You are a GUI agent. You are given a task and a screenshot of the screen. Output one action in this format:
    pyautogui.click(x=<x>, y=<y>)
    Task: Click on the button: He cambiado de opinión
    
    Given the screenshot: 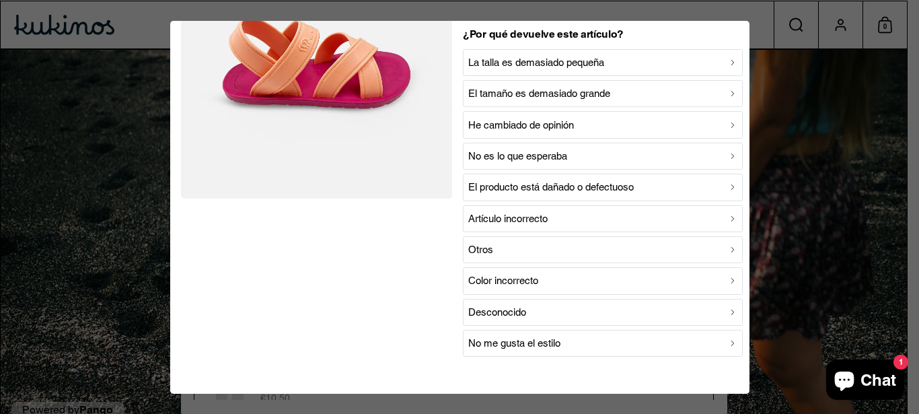 What is the action you would take?
    pyautogui.click(x=603, y=124)
    